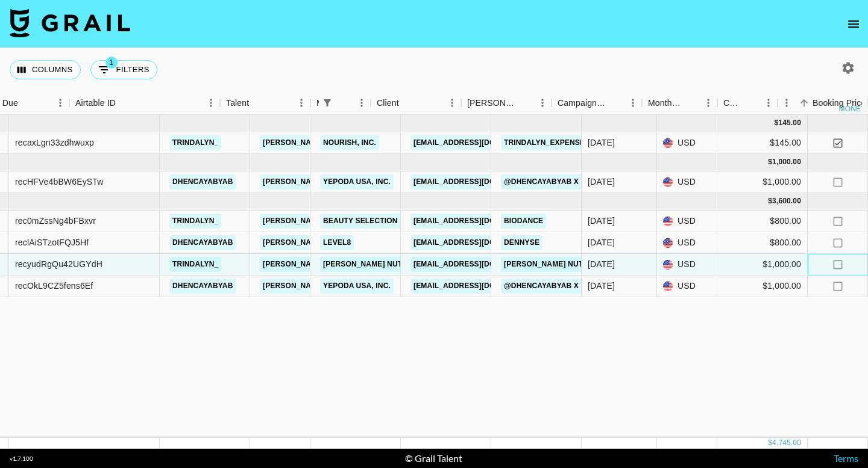  What do you see at coordinates (596, 143) in the screenshot?
I see `a: Trindalyn_ExpenseReimbursement_Nourish` at bounding box center [596, 143].